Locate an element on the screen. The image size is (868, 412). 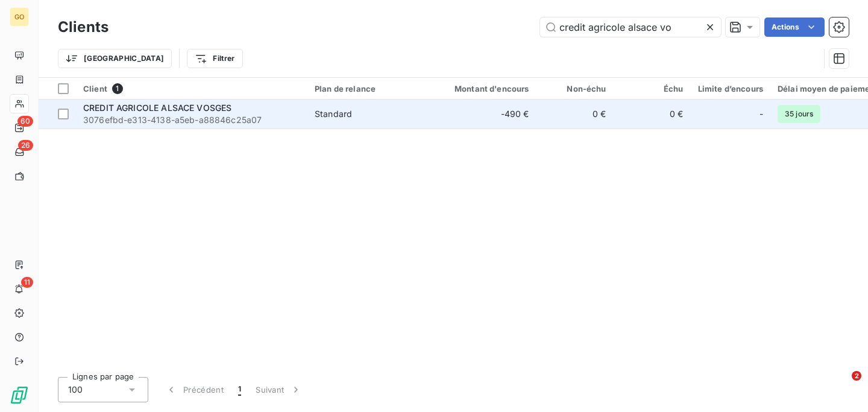
button: Précédent is located at coordinates (194, 390).